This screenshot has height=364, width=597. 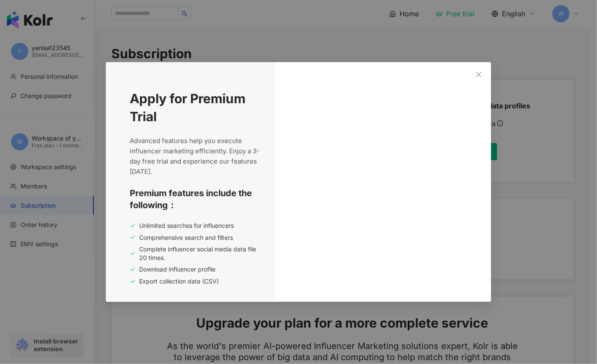 I want to click on div: Download influencer profile, so click(x=195, y=269).